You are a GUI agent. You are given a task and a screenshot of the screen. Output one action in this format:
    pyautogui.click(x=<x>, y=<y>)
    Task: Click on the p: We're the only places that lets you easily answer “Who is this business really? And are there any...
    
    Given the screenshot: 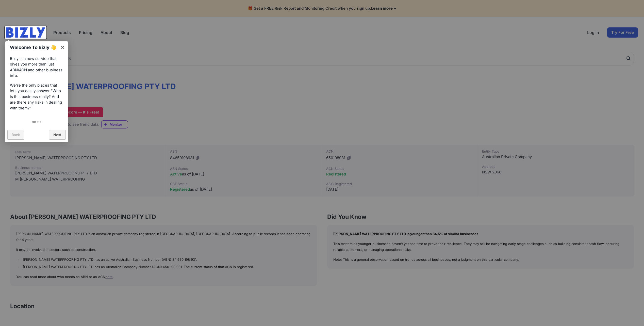 What is the action you would take?
    pyautogui.click(x=37, y=97)
    